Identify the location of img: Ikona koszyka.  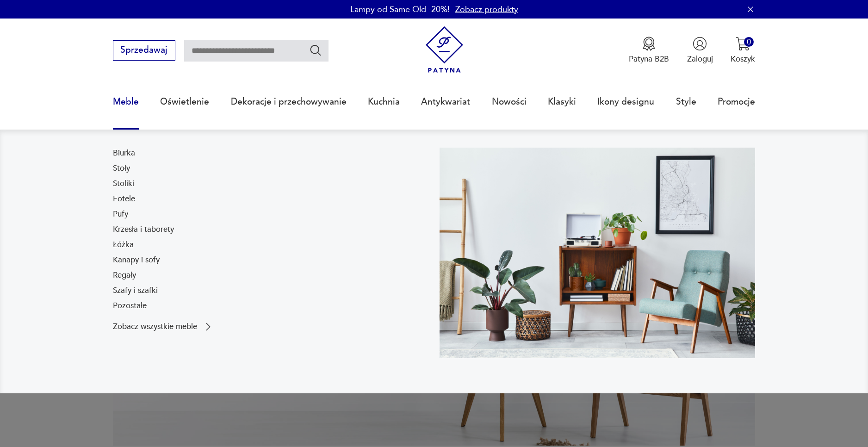
(743, 44).